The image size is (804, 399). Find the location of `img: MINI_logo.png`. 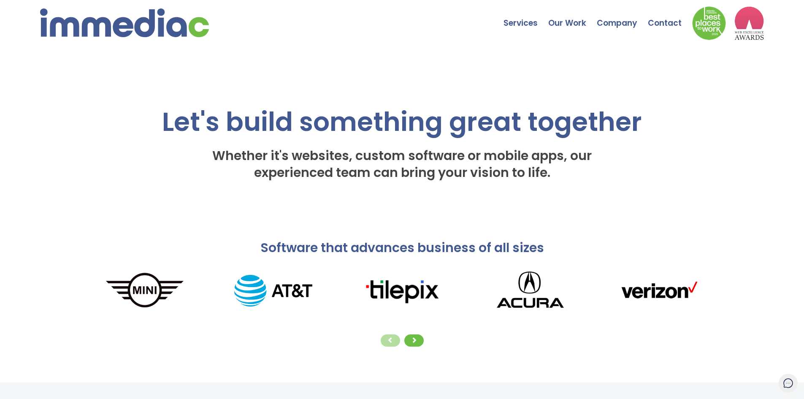

img: MINI_logo.png is located at coordinates (145, 290).